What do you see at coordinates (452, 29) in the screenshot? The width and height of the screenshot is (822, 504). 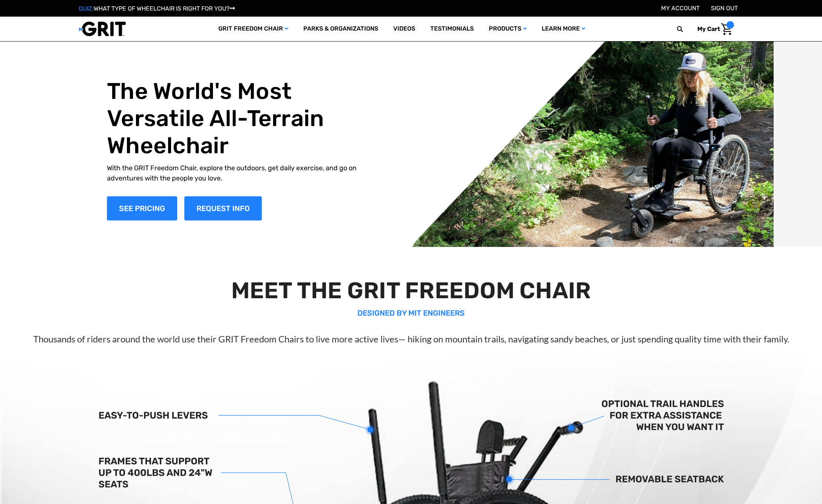 I see `a: Testimonials` at bounding box center [452, 29].